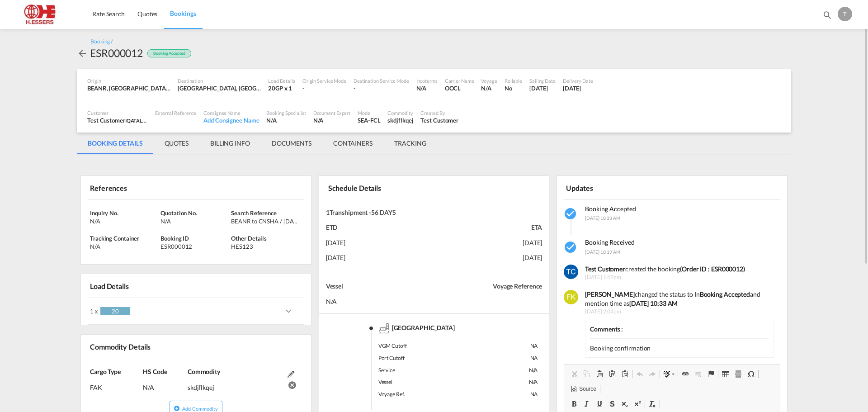 The width and height of the screenshot is (868, 412). What do you see at coordinates (175, 112) in the screenshot?
I see `div: External Reference` at bounding box center [175, 112].